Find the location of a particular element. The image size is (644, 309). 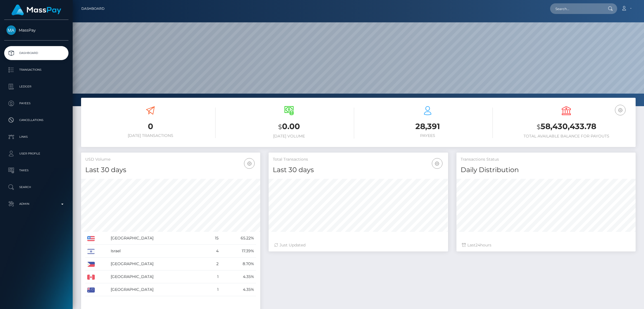

p: User Profile is located at coordinates (36, 154).